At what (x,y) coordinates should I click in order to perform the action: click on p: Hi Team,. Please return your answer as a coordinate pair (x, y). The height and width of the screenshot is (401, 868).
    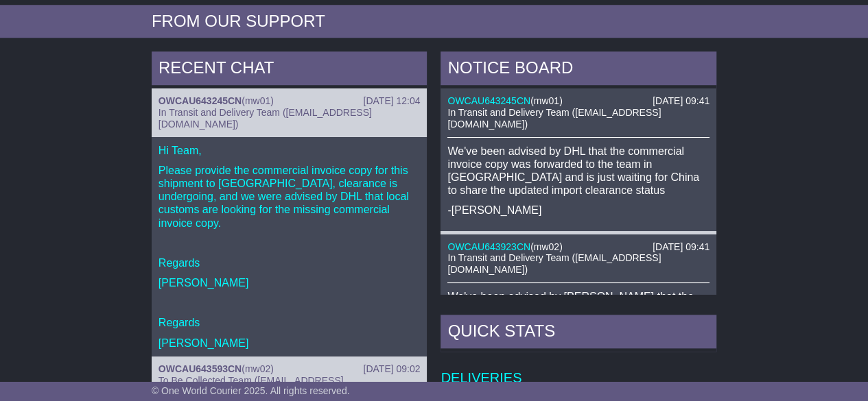
    Looking at the image, I should click on (290, 150).